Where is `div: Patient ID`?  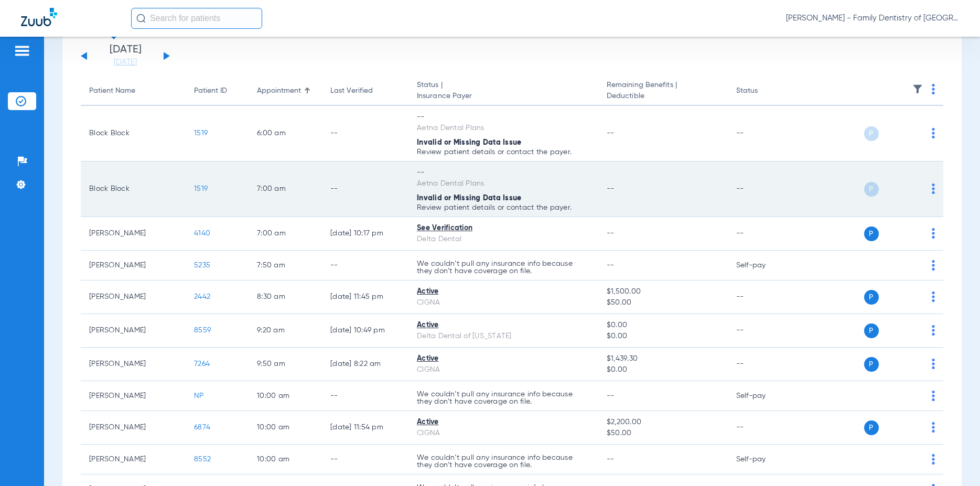
div: Patient ID is located at coordinates (210, 91).